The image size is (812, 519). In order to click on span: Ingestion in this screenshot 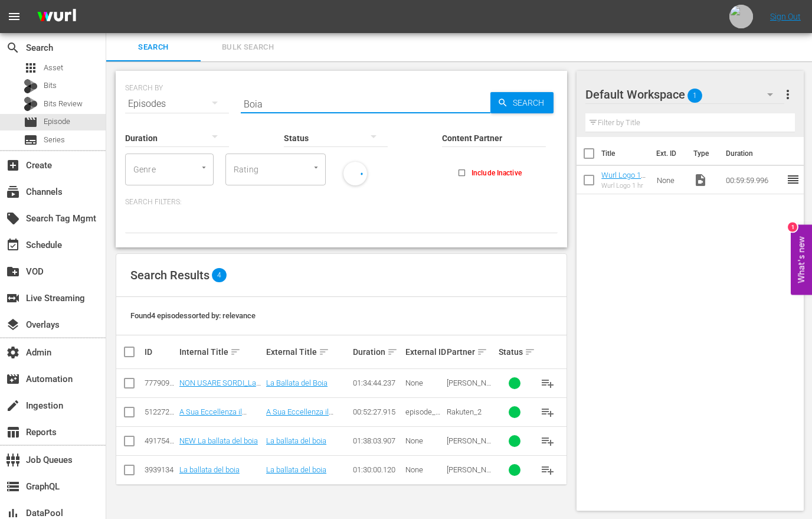, I will do `click(13, 406)`.